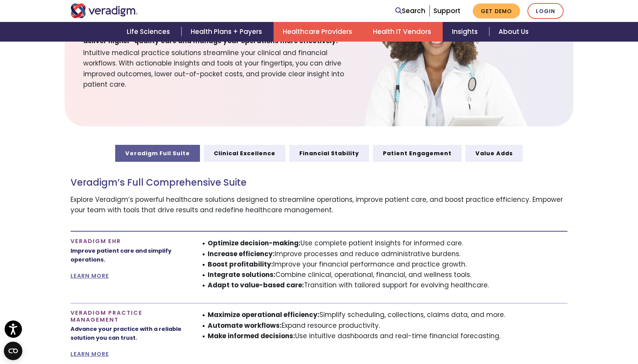 This screenshot has width=638, height=364. I want to click on a: Insights, so click(466, 31).